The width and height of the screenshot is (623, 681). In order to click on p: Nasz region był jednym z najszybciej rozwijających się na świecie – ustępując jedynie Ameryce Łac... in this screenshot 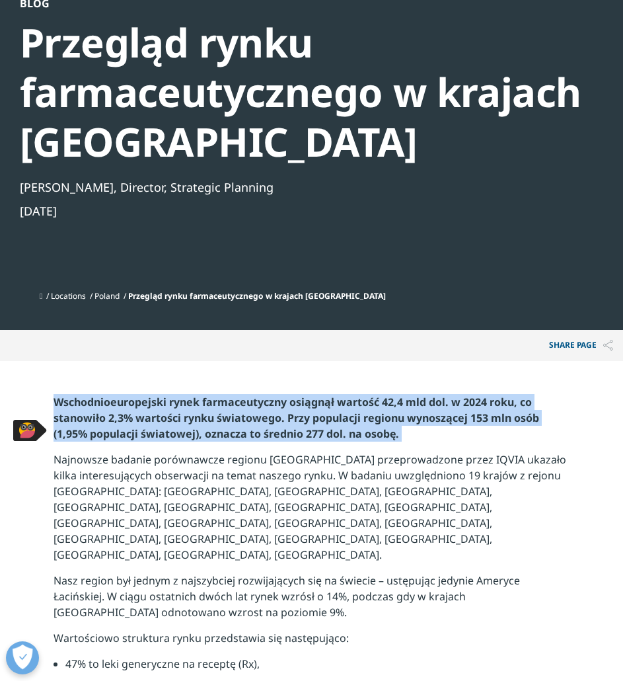, I will do `click(311, 601)`.